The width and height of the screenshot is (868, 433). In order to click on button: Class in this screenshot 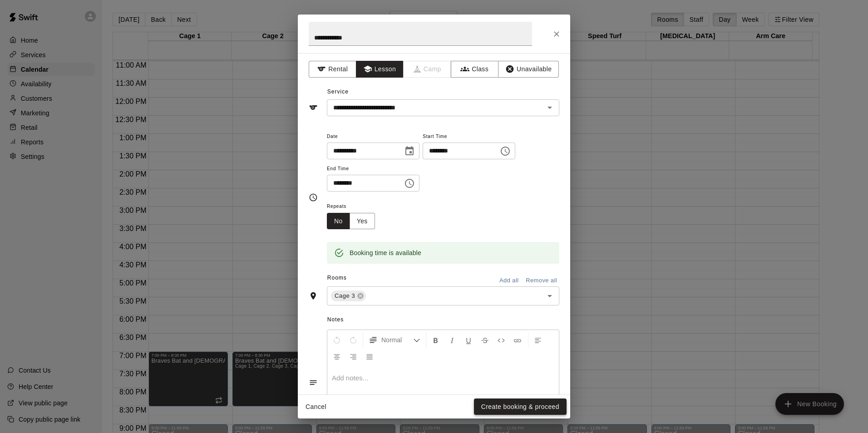, I will do `click(474, 69)`.